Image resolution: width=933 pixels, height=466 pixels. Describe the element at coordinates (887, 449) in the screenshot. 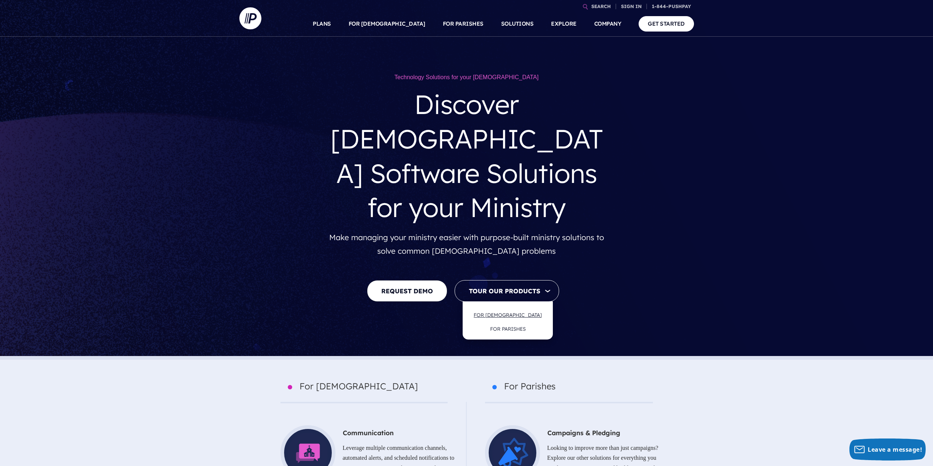

I see `button: Leave a message!` at that location.